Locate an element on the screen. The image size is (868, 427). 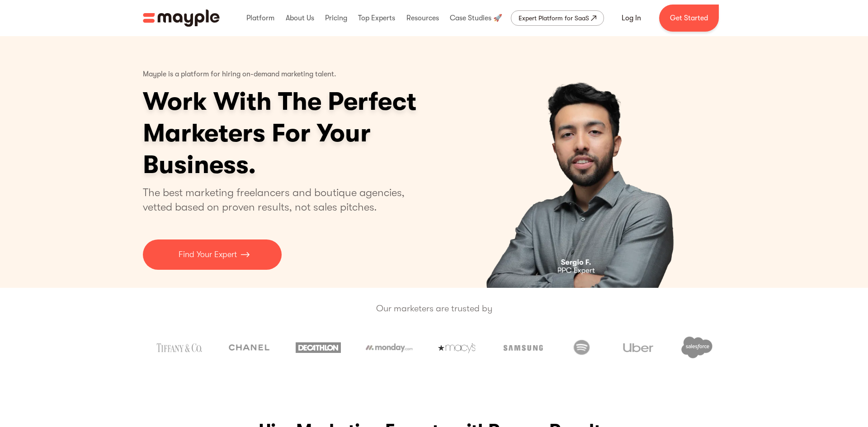
a: Get Started is located at coordinates (689, 18).